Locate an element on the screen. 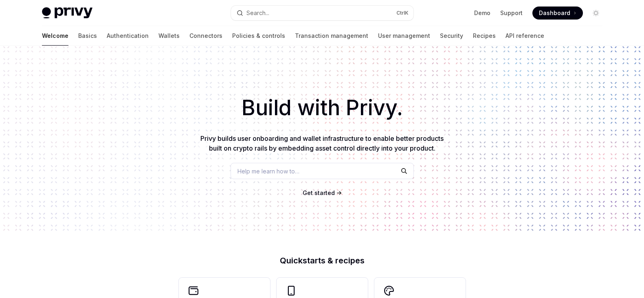  span: Ctrl K is located at coordinates (402, 13).